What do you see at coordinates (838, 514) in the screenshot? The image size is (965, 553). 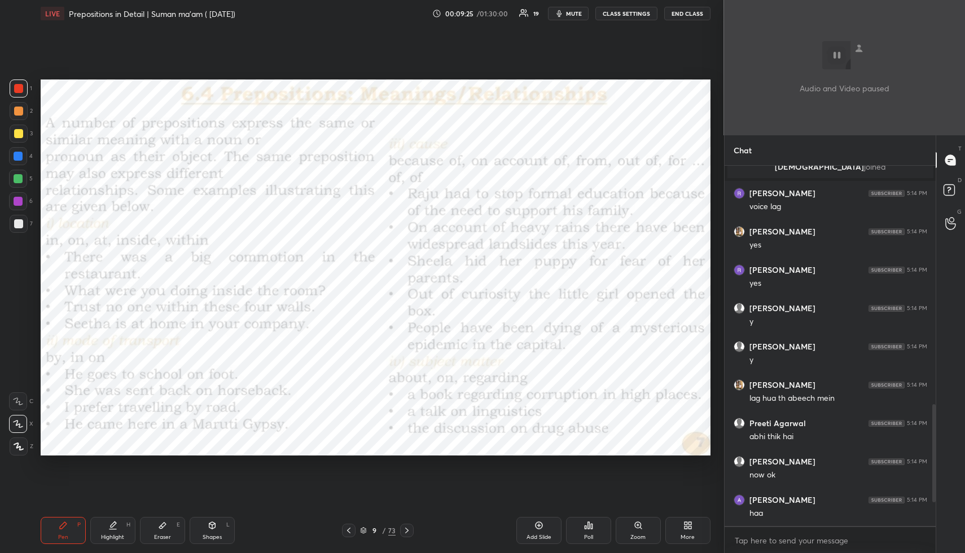 I see `div: haa` at bounding box center [838, 514].